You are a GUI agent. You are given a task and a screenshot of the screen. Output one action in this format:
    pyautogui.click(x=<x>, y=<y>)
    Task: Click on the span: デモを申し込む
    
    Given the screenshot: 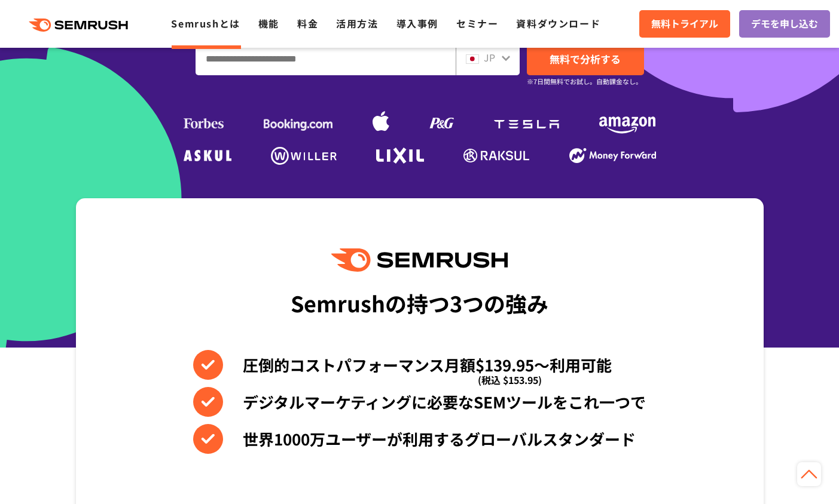 What is the action you would take?
    pyautogui.click(x=784, y=24)
    